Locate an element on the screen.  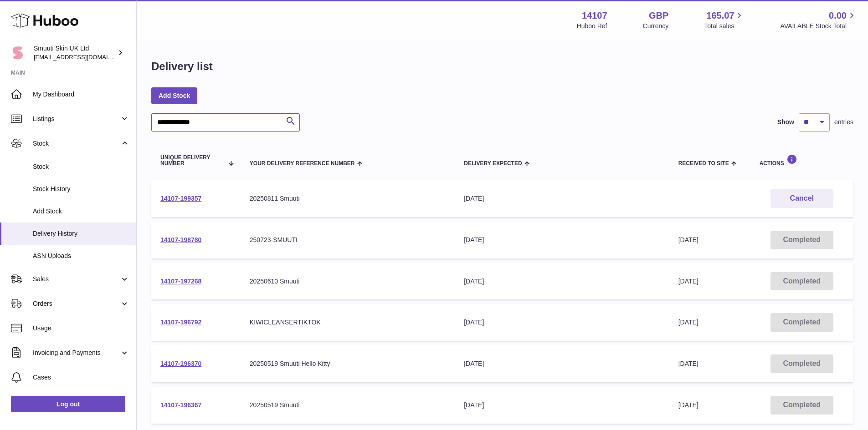
strong: GBP is located at coordinates (658, 16).